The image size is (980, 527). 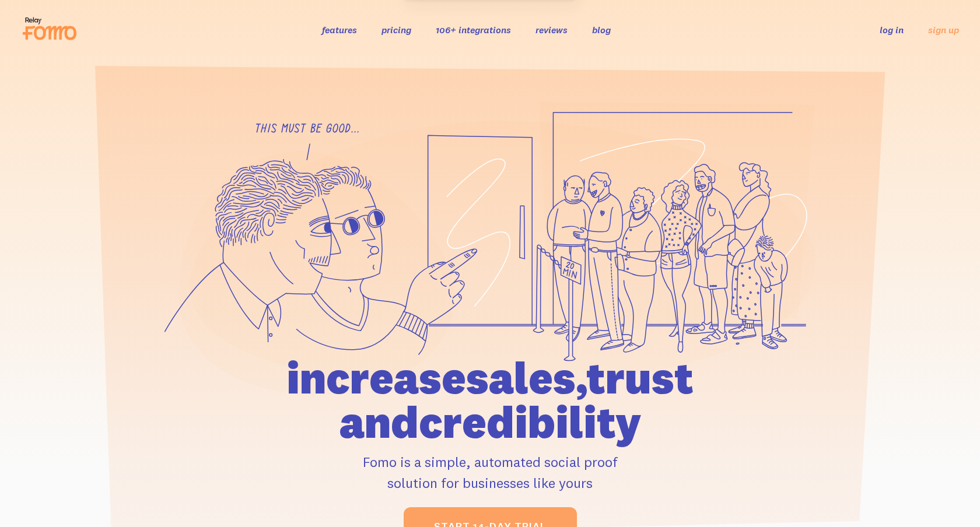 I want to click on a: 106+ integrations, so click(x=473, y=30).